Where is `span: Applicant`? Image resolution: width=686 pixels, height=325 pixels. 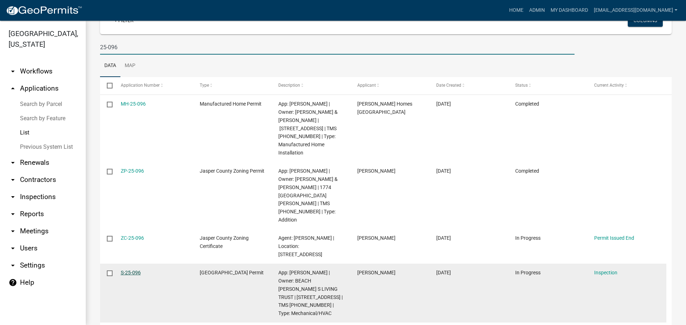
span: Applicant is located at coordinates (366, 85).